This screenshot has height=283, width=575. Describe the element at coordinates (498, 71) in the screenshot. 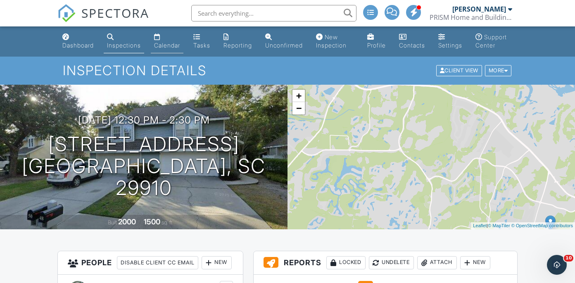

I see `div: More` at that location.